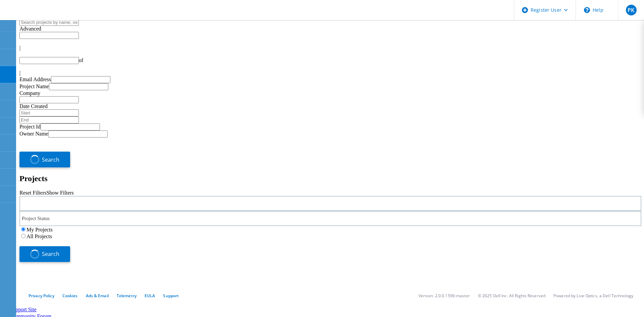 Image resolution: width=644 pixels, height=317 pixels. I want to click on a: Privacy Policy, so click(41, 296).